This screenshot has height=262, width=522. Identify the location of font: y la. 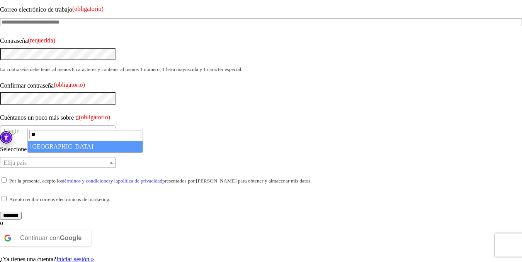
(114, 181).